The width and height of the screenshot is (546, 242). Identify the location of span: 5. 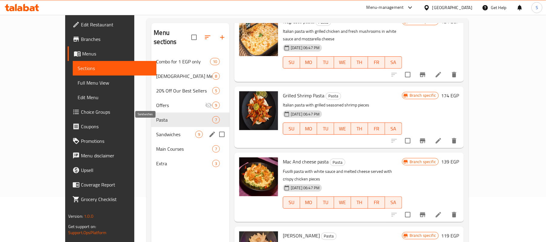
(216, 91).